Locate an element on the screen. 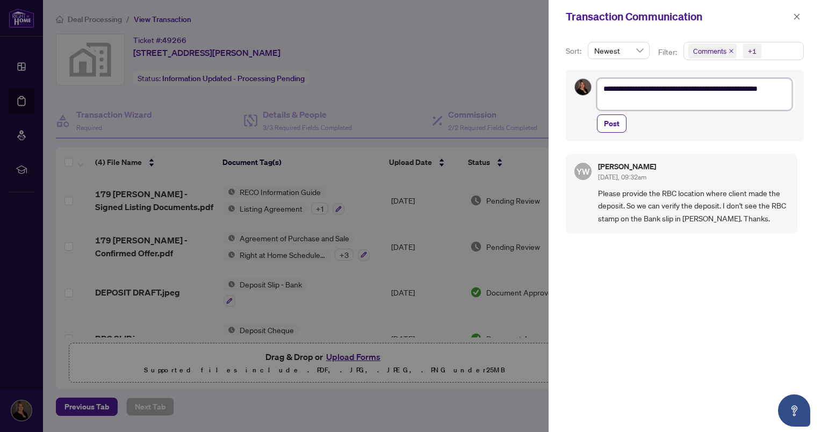 This screenshot has height=432, width=821. p: Sort: is located at coordinates (575, 51).